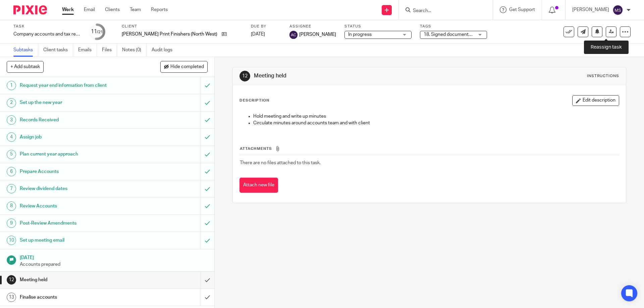 The image size is (644, 308). I want to click on button: Attach new file, so click(258, 185).